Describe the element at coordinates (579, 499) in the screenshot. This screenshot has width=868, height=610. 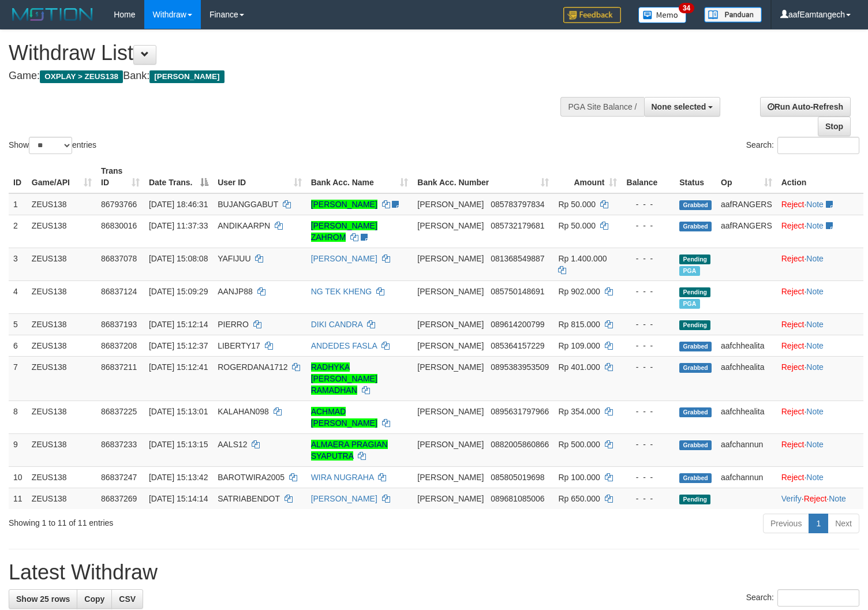
I see `span: Rp 650.000` at that location.